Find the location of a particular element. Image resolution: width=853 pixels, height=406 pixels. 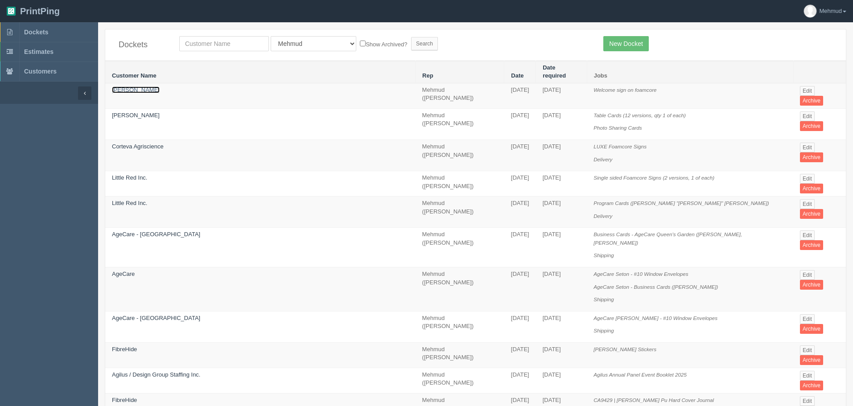

a: AgeCare is located at coordinates (123, 274).